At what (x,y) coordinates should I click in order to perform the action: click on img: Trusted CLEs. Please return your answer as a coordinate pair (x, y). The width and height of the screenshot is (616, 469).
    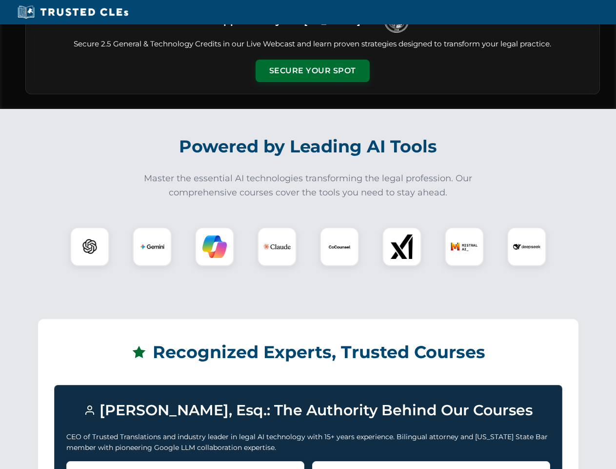
    Looking at the image, I should click on (73, 12).